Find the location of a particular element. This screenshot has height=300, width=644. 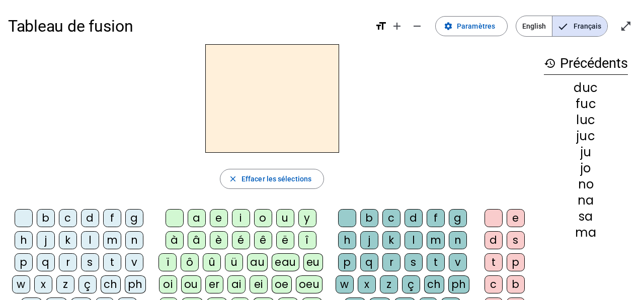

div: sa is located at coordinates (586, 217).